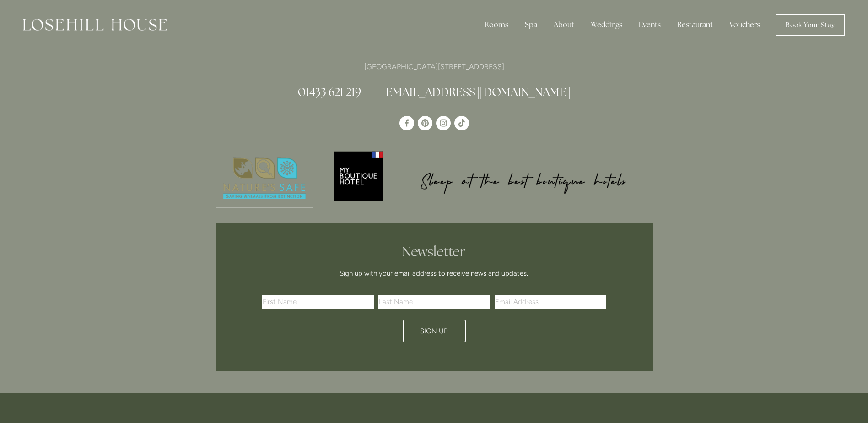 This screenshot has width=868, height=423. I want to click on a: Losehill House Hotel & Spa, so click(407, 123).